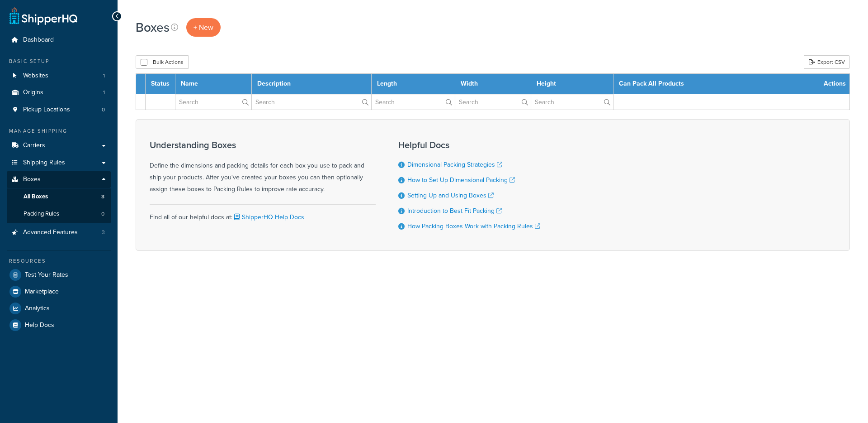 The image size is (868, 423). Describe the element at coordinates (59, 76) in the screenshot. I see `li: Websites` at that location.